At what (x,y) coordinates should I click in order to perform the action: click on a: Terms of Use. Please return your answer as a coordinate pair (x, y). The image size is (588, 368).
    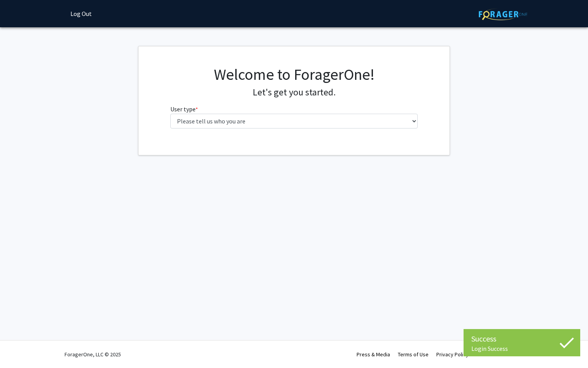
    Looking at the image, I should click on (413, 354).